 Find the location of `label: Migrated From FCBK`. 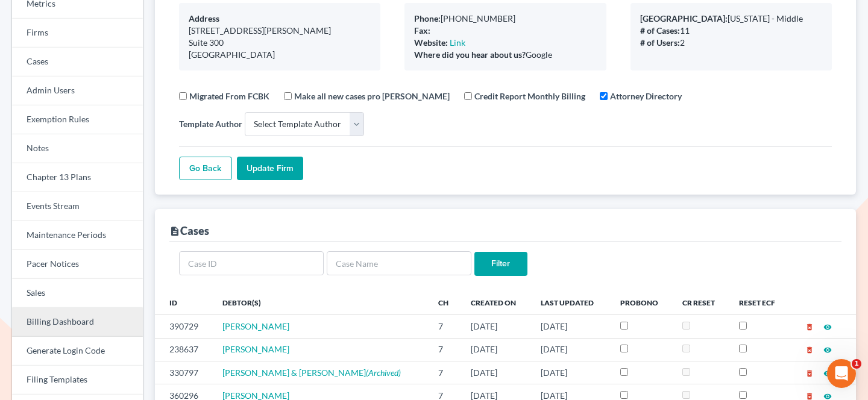

label: Migrated From FCBK is located at coordinates (229, 96).